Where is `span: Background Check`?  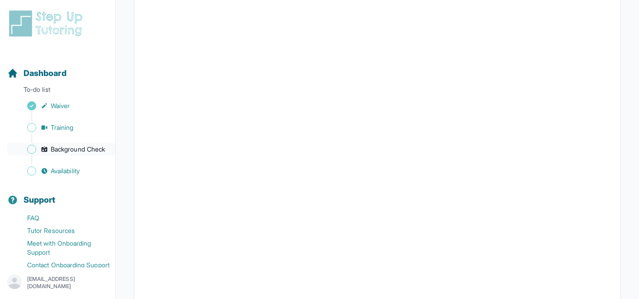 span: Background Check is located at coordinates (78, 149).